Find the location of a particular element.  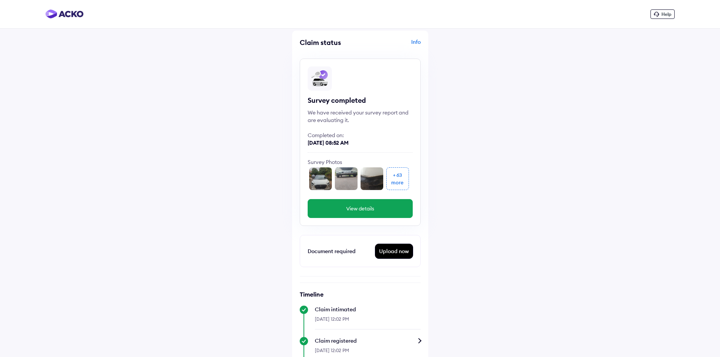

div: Completed on: is located at coordinates (360, 135).